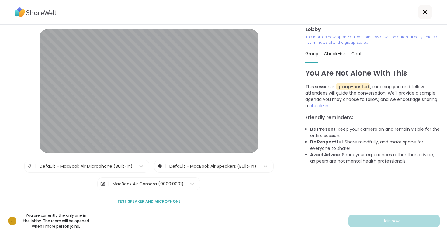 Image resolution: width=447 pixels, height=234 pixels. What do you see at coordinates (404, 221) in the screenshot?
I see `img: ShareWell Logomark` at bounding box center [404, 221].